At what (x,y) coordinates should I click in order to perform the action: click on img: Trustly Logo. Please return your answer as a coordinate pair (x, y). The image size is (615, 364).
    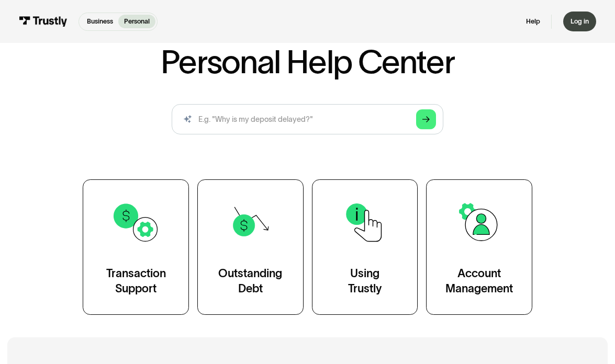
    Looking at the image, I should click on (43, 21).